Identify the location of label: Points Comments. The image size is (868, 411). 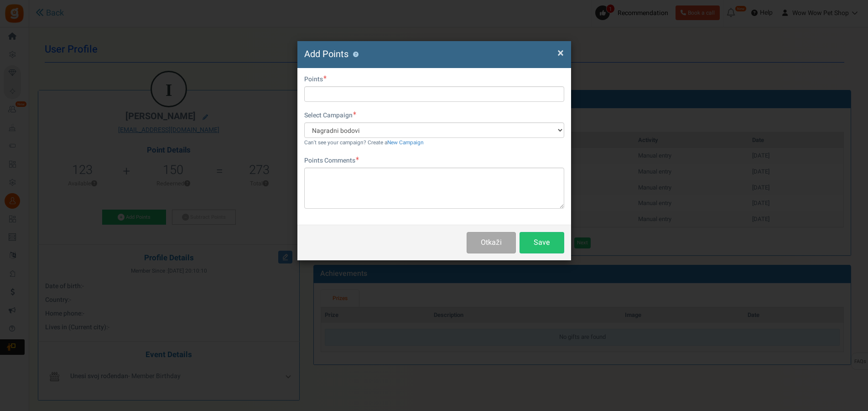
(332, 160).